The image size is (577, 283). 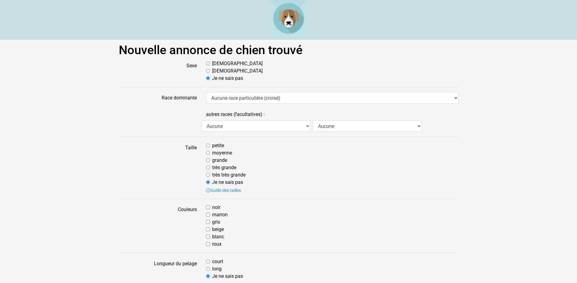 I want to click on label: Longueur du pelage, so click(x=158, y=269).